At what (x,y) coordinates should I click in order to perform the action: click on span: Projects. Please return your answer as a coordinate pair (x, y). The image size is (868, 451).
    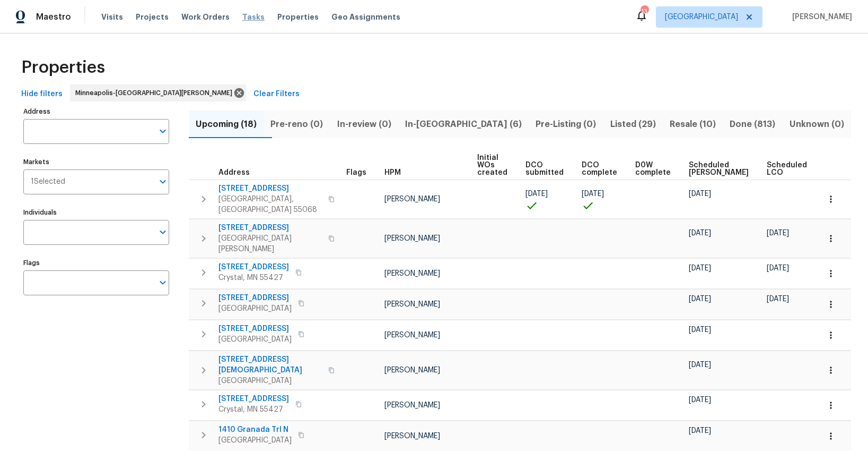
    Looking at the image, I should click on (152, 17).